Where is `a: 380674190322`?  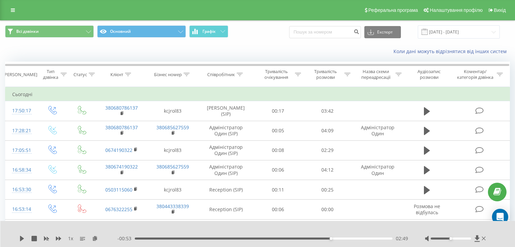 a: 380674190322 is located at coordinates (122, 167).